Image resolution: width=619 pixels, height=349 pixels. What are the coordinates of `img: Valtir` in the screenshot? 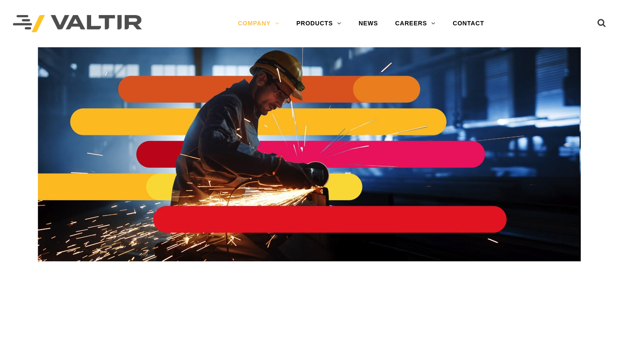 It's located at (77, 24).